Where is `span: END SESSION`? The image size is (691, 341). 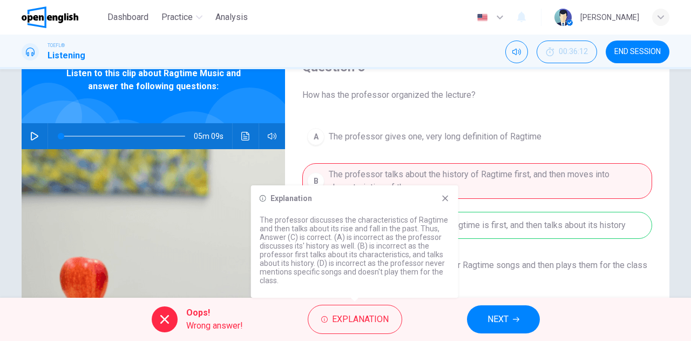 span: END SESSION is located at coordinates (638, 52).